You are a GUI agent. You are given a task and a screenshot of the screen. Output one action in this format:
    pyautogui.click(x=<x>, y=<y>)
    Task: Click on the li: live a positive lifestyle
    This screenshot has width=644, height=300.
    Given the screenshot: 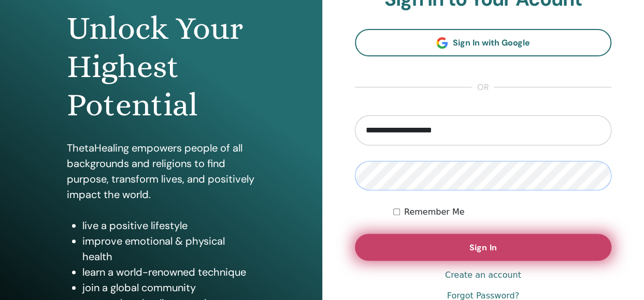 What is the action you would take?
    pyautogui.click(x=169, y=226)
    